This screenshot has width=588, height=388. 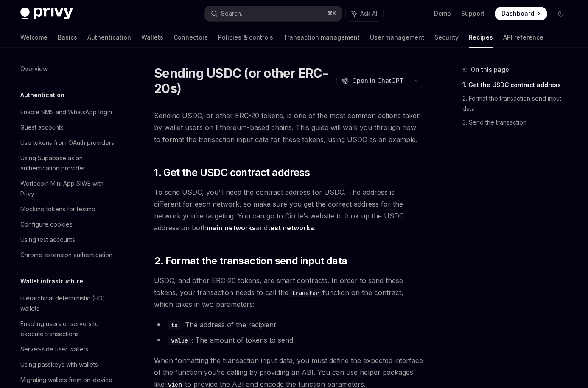 I want to click on div: Hierarchical deterministic (HD) wallets, so click(x=69, y=304).